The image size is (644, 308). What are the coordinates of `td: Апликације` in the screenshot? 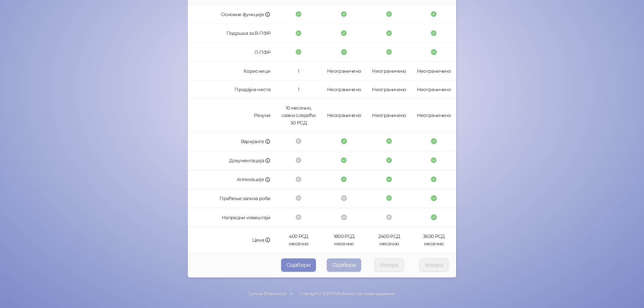 It's located at (232, 180).